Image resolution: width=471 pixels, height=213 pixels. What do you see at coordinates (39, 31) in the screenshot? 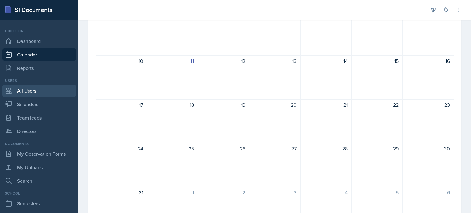
I see `div: Director` at bounding box center [39, 31].